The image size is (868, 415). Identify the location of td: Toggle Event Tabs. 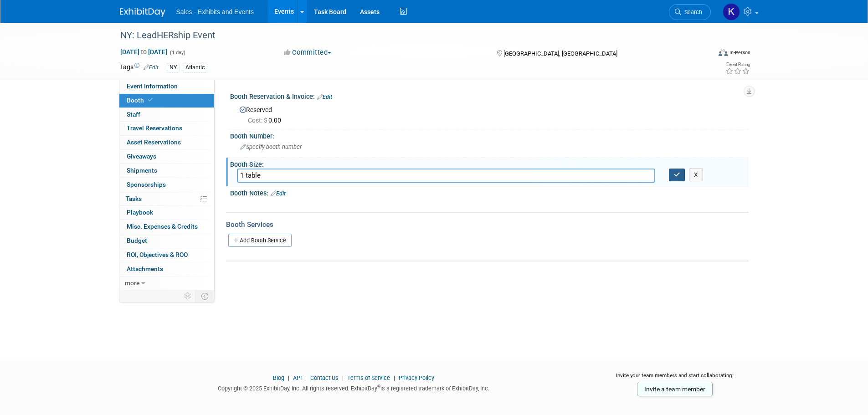
(205, 296).